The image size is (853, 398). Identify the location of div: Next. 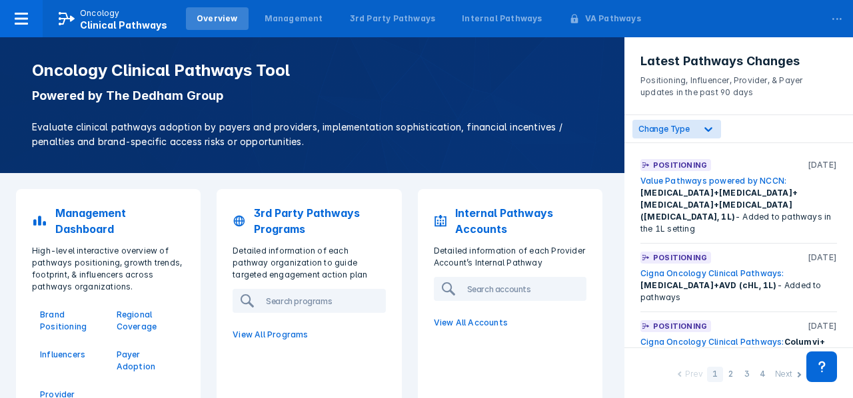
(783, 375).